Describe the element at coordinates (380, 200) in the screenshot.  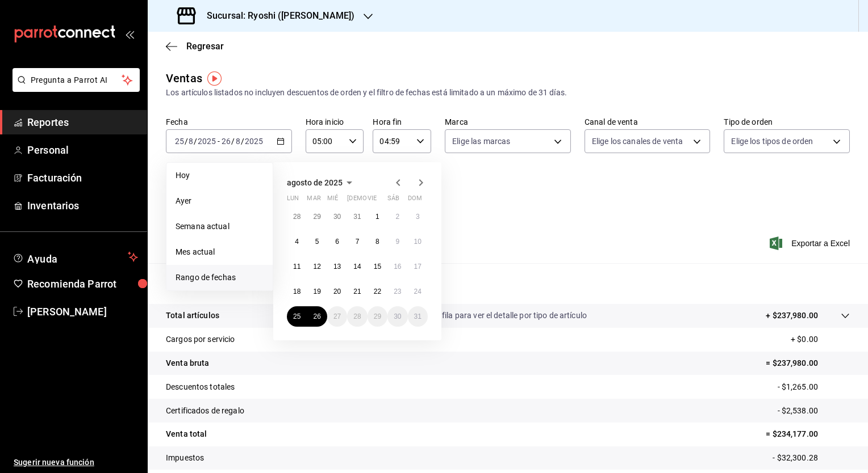
I see `abbr: jueves` at that location.